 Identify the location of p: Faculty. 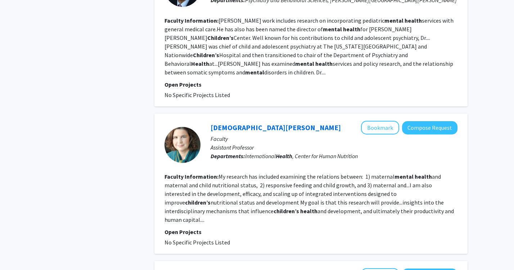
(334, 139).